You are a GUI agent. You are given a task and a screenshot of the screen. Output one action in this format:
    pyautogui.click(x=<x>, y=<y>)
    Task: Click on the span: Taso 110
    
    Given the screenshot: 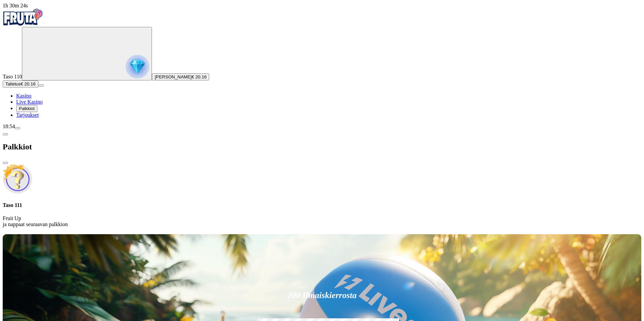 What is the action you would take?
    pyautogui.click(x=12, y=76)
    